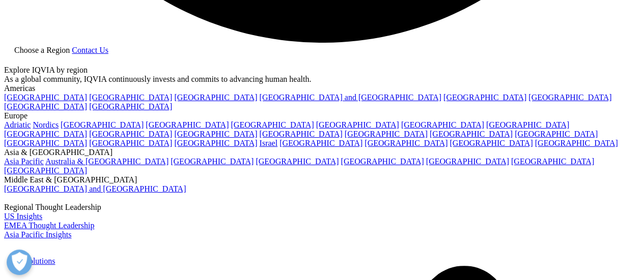 This screenshot has height=280, width=644. I want to click on a: Solutions, so click(40, 261).